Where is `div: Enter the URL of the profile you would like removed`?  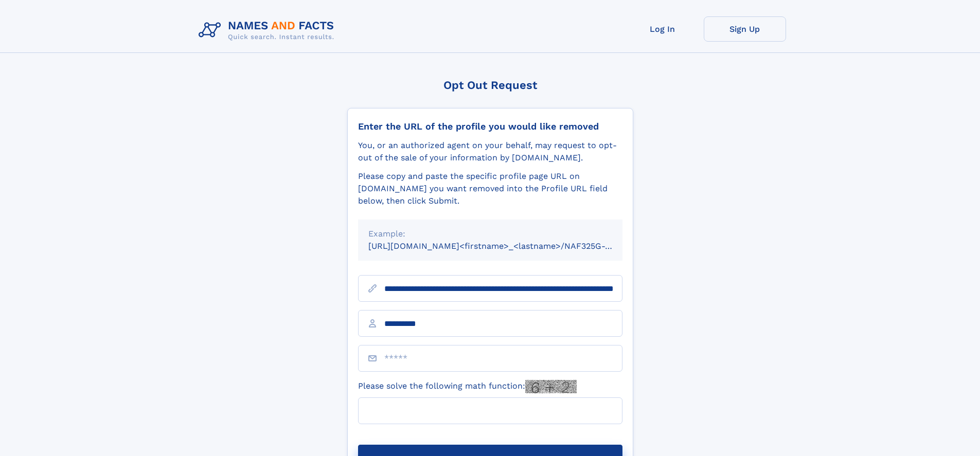 div: Enter the URL of the profile you would like removed is located at coordinates (490, 127).